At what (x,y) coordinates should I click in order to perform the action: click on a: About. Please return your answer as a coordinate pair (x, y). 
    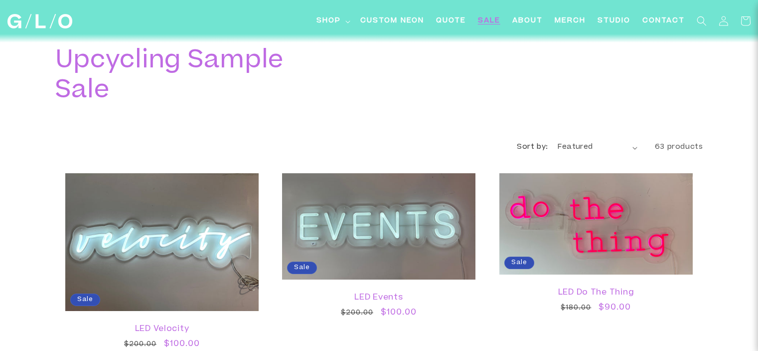
    Looking at the image, I should click on (527, 21).